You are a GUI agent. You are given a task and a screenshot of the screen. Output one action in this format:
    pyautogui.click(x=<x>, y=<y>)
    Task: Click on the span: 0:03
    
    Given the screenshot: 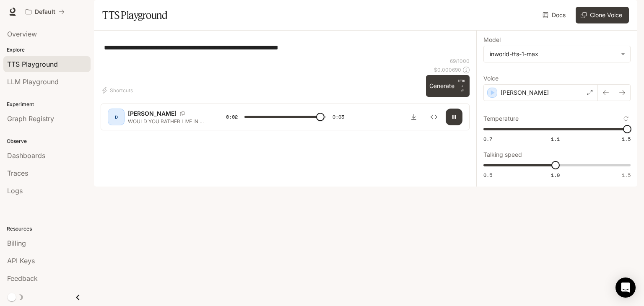 What is the action you would take?
    pyautogui.click(x=338, y=117)
    